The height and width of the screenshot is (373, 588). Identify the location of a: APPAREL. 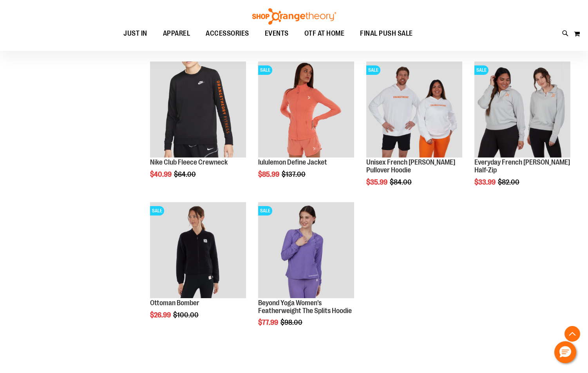
(177, 33).